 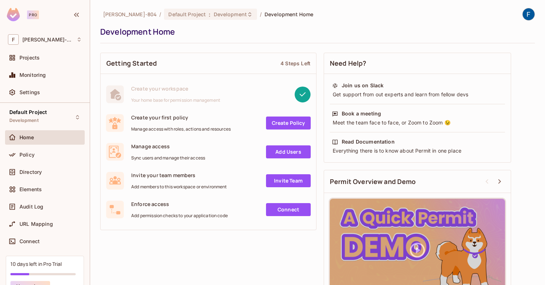 I want to click on div: 10 days left in Pro Trial, so click(x=36, y=264).